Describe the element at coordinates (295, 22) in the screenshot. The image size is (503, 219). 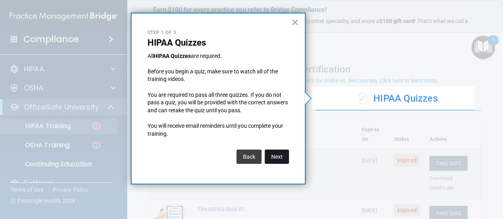
I see `button: Close` at that location.